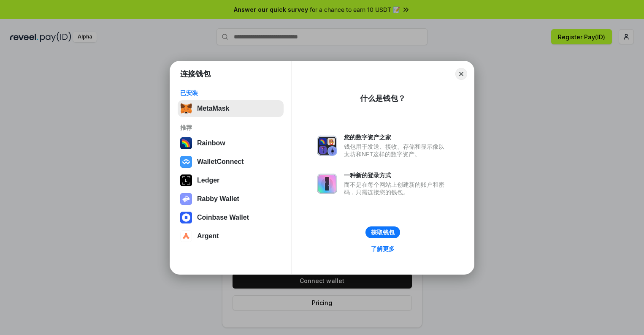  I want to click on div: 钱包用于发送、接收、存储和显示像以太坊和NFT这样的数字资产。, so click(397, 150).